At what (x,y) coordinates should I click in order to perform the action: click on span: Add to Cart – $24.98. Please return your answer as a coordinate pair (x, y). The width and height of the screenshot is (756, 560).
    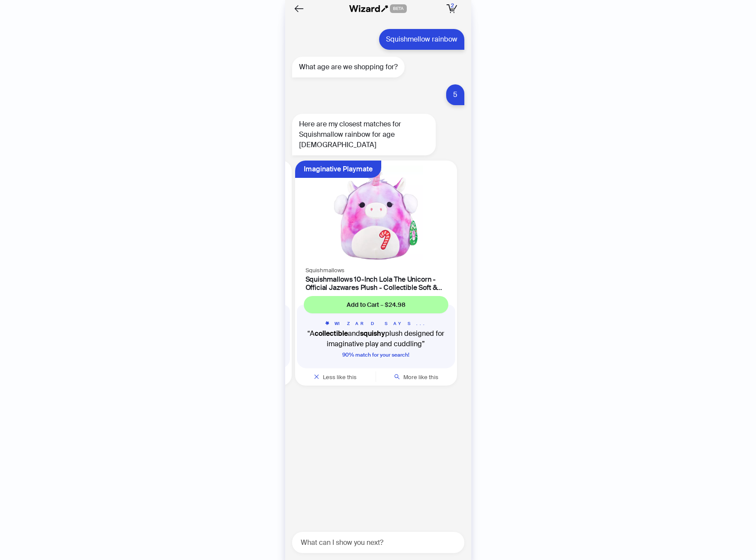
    Looking at the image, I should click on (376, 305).